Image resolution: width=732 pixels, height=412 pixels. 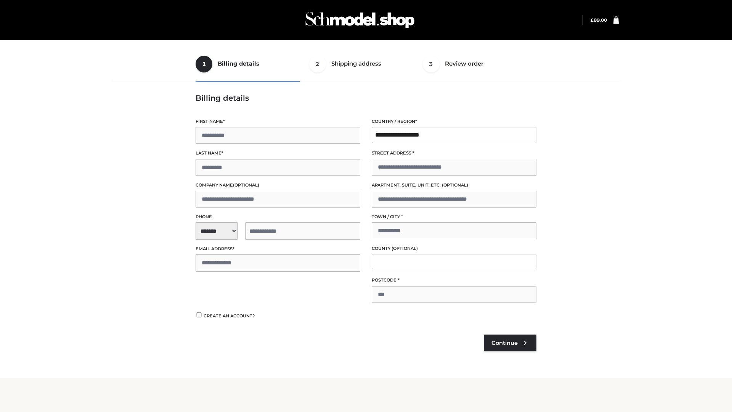 I want to click on label: Country / Region, so click(x=454, y=121).